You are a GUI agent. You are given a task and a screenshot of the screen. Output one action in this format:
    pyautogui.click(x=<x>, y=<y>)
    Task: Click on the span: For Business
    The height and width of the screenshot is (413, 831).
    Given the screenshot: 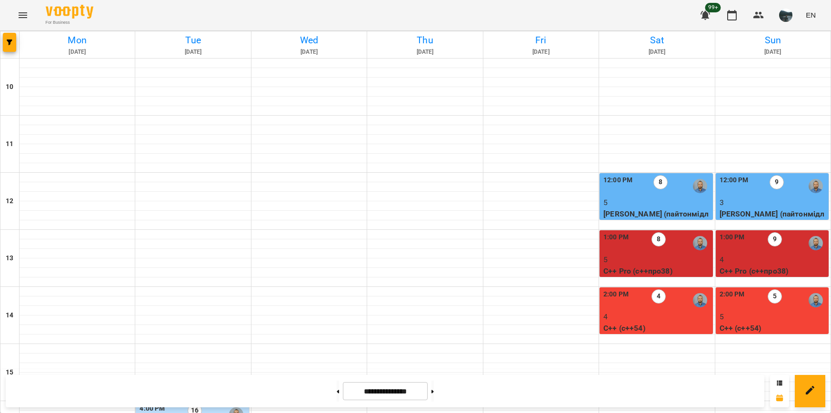 What is the action you would take?
    pyautogui.click(x=70, y=22)
    